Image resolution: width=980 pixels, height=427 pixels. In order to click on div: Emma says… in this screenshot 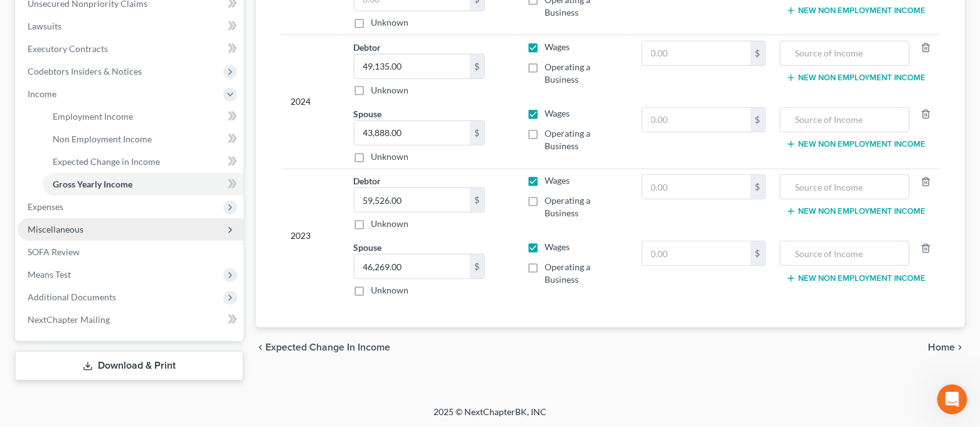, I will do `click(125, 190)`.